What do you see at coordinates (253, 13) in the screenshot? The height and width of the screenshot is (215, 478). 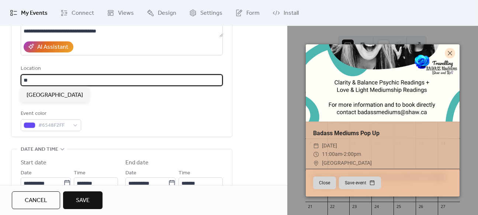 I see `span: Form` at bounding box center [253, 13].